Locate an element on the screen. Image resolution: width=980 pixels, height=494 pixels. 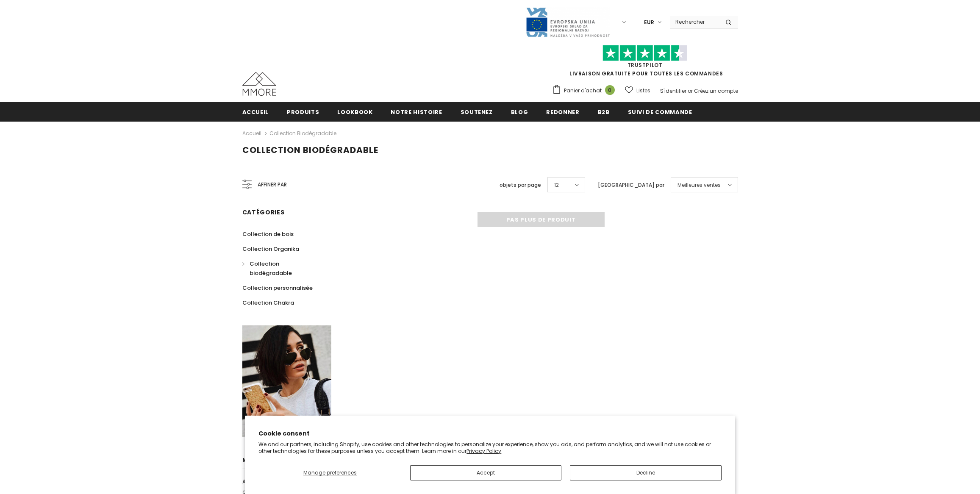
a: Créez un compte is located at coordinates (716, 90).